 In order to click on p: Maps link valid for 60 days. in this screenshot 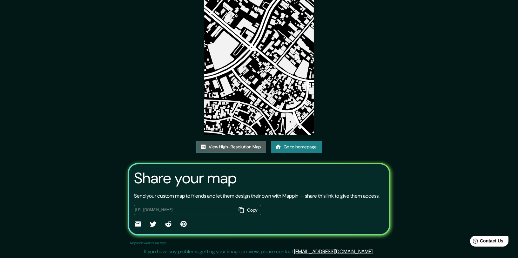, I will do `click(149, 243)`.